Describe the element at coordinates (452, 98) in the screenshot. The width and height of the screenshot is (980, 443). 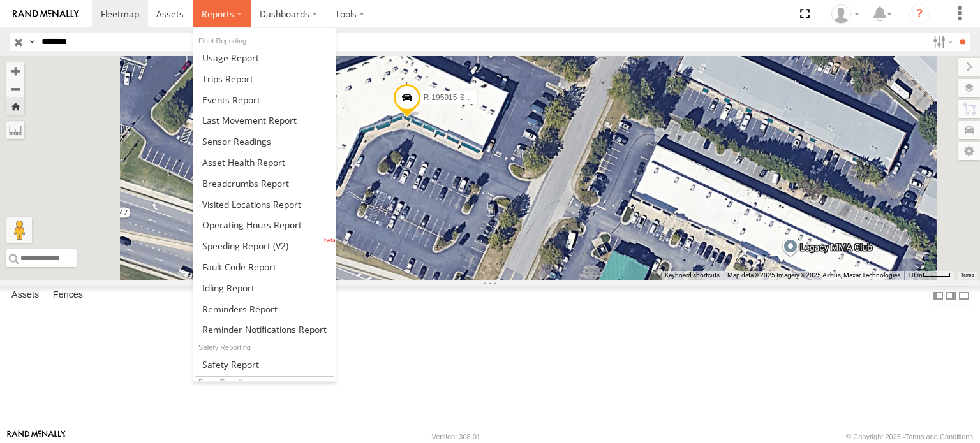
I see `span: R-195915-Swing` at that location.